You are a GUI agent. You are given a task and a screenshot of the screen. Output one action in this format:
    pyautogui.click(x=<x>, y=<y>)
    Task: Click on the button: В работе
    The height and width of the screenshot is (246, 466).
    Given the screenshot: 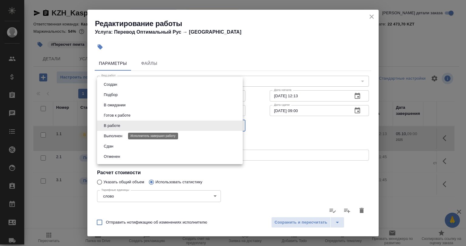 What is the action you would take?
    pyautogui.click(x=112, y=126)
    